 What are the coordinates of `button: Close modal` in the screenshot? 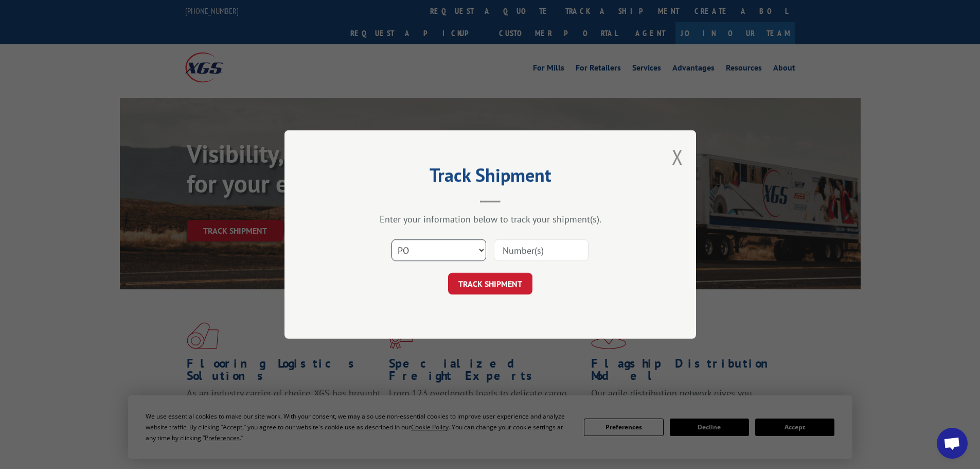 It's located at (678, 156).